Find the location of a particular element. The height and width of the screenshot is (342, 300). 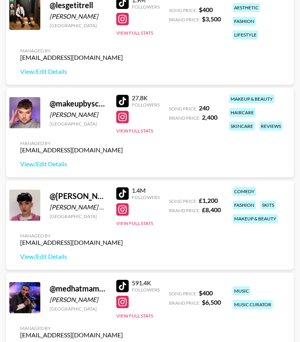

div: music is located at coordinates (242, 290).